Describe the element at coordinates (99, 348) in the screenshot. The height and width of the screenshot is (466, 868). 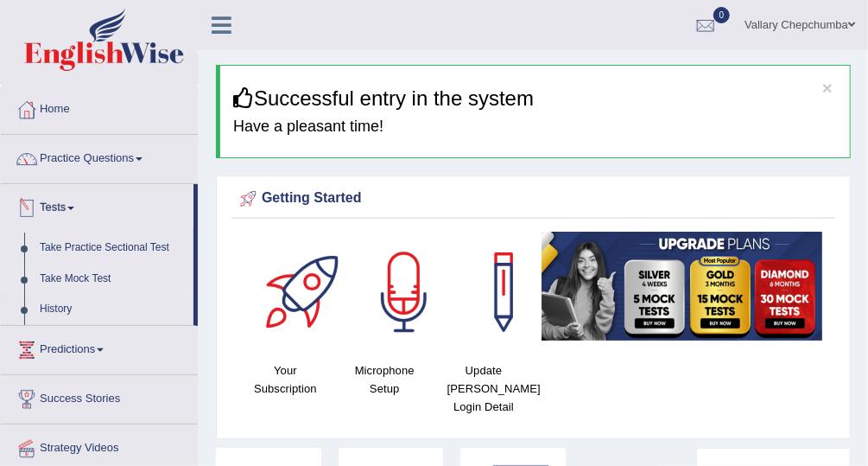
I see `a: Predictions` at that location.